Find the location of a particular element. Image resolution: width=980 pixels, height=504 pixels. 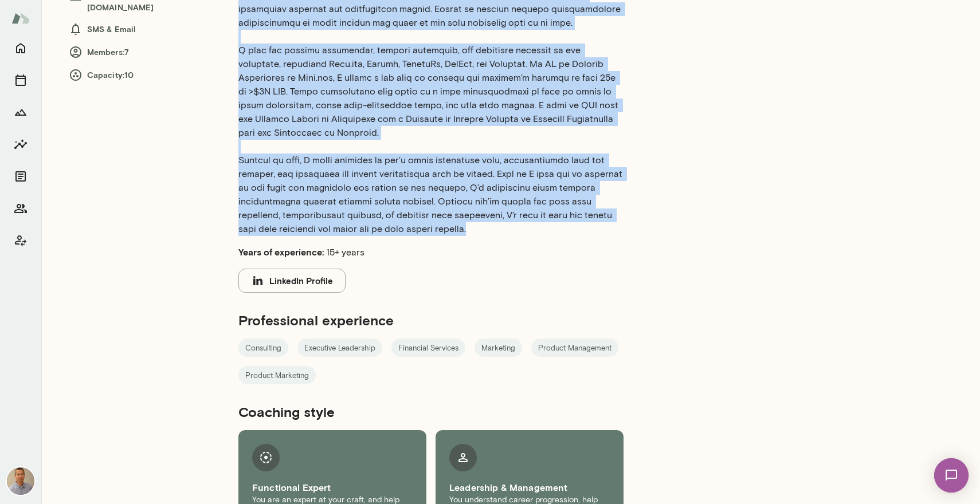

img: Mento is located at coordinates (20, 18).